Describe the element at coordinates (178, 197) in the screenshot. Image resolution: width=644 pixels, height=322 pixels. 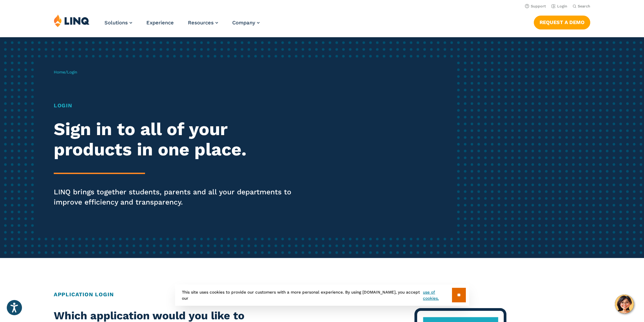
I see `p: LINQ brings together students, parents and all your departments to improve efficiency and transpa...` at that location.